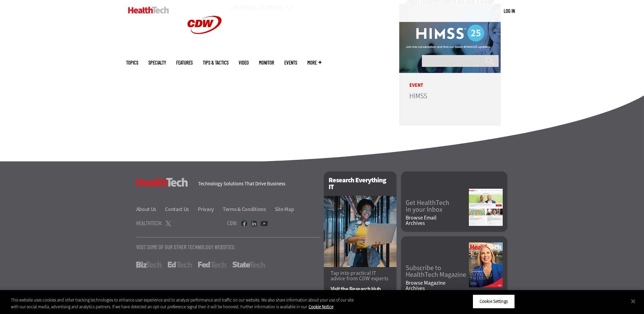 Image resolution: width=644 pixels, height=314 pixels. I want to click on a: Site Map, so click(284, 209).